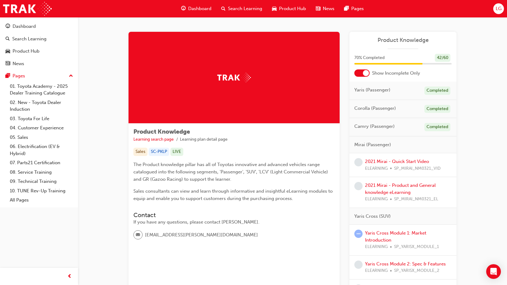 The image size is (507, 285). Describe the element at coordinates (396, 73) in the screenshot. I see `span: Show Incomplete Only` at that location.